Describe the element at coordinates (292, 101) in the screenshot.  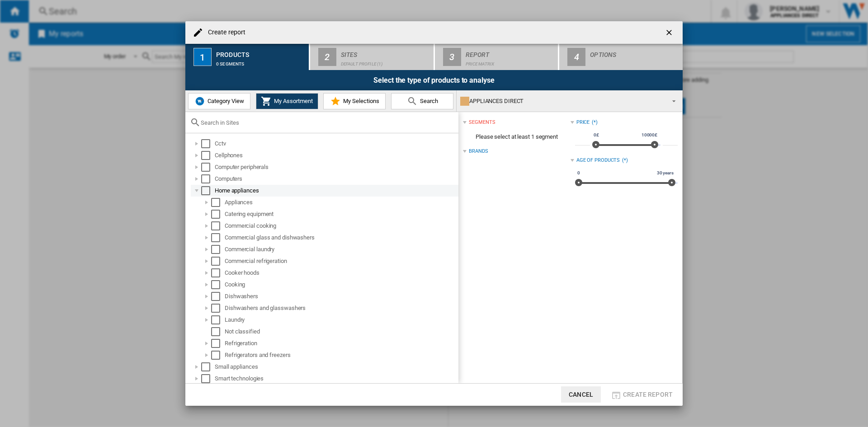
I see `span: My Assortment` at that location.